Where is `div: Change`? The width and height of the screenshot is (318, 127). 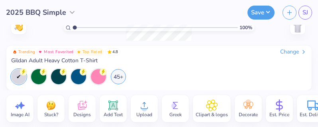
div: Change is located at coordinates (294, 52).